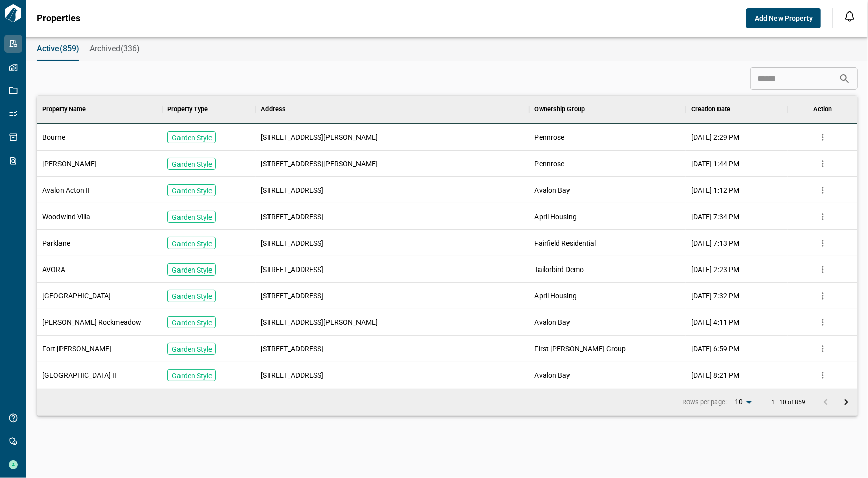 Image resolution: width=868 pixels, height=478 pixels. Describe the element at coordinates (849, 16) in the screenshot. I see `button: Open notification feed` at that location.